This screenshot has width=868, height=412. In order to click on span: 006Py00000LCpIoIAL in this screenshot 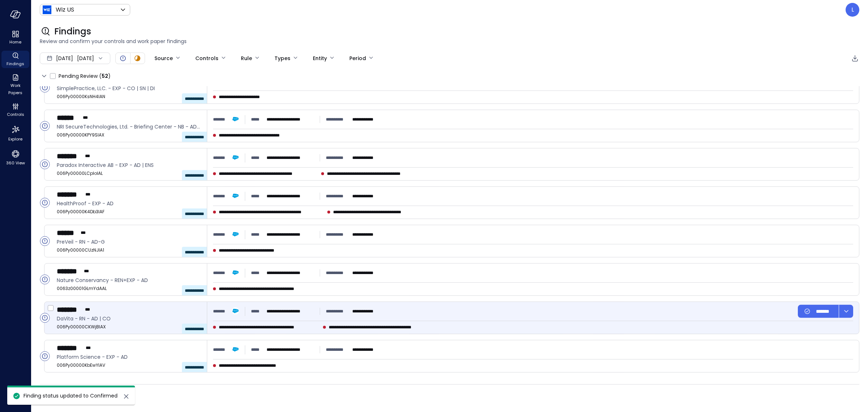, I will do `click(128, 173)`.